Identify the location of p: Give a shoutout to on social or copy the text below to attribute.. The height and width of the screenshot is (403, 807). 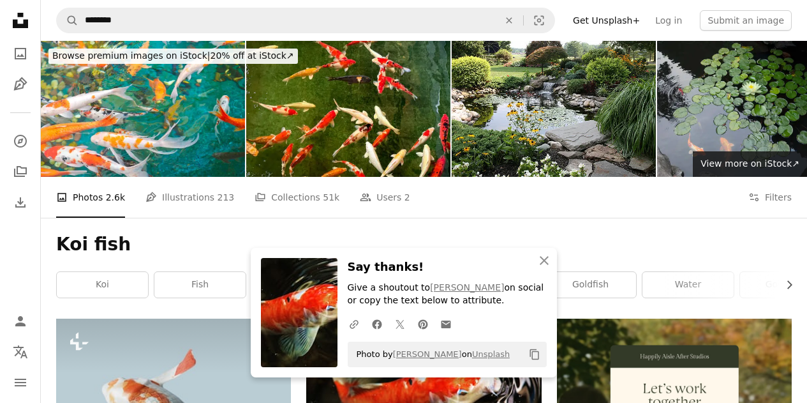
(447, 294).